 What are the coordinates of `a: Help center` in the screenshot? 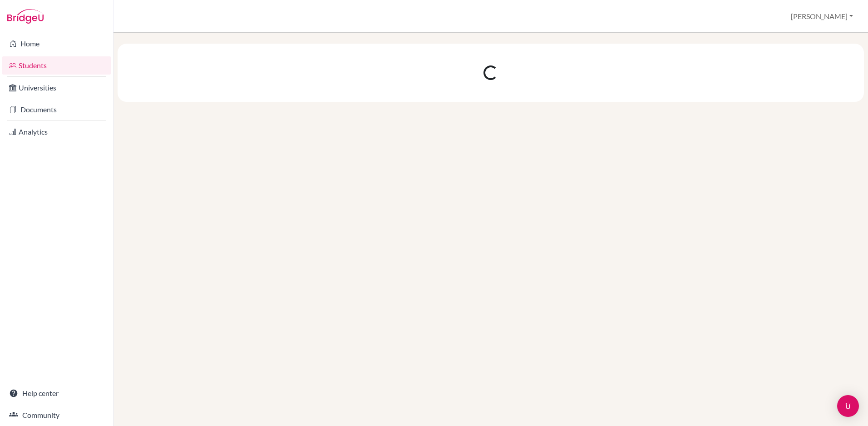 It's located at (56, 393).